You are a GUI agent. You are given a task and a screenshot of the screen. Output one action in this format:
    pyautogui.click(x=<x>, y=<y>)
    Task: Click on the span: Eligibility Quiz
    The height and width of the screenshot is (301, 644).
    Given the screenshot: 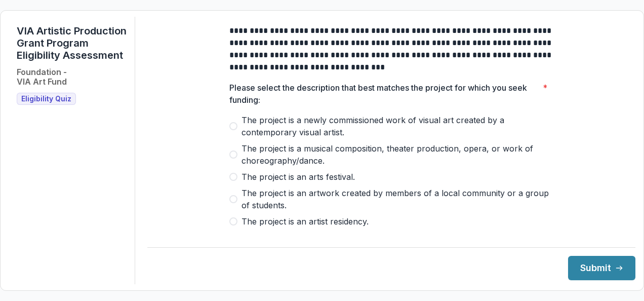 What is the action you would take?
    pyautogui.click(x=46, y=99)
    